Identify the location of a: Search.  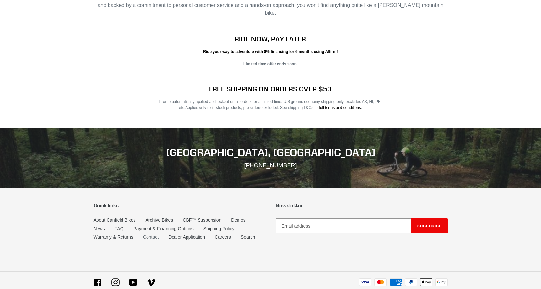
(248, 237).